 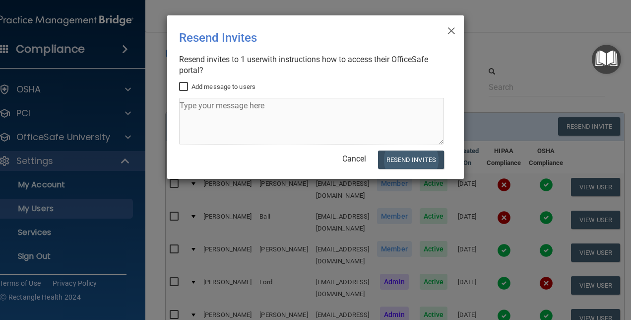 I want to click on button: Open Resource Center, so click(x=607, y=59).